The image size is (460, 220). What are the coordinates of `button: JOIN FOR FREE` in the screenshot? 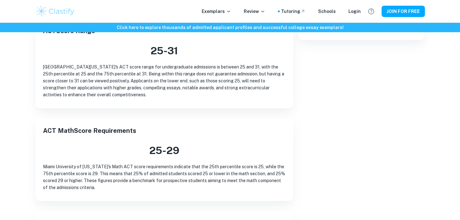 It's located at (403, 11).